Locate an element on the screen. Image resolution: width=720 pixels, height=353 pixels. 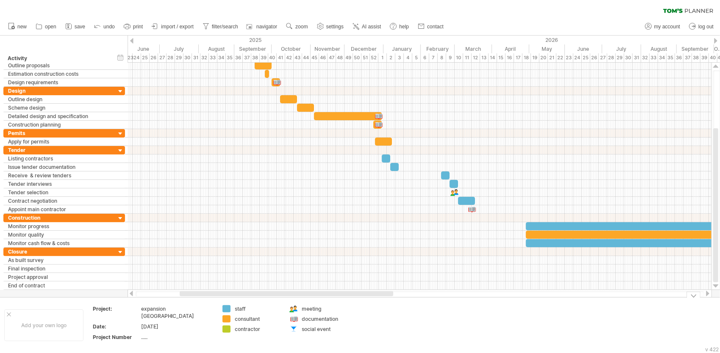
a: zoom is located at coordinates (297, 27).